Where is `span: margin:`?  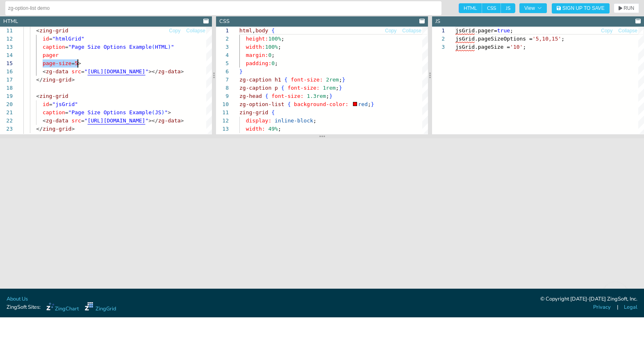 span: margin: is located at coordinates (257, 55).